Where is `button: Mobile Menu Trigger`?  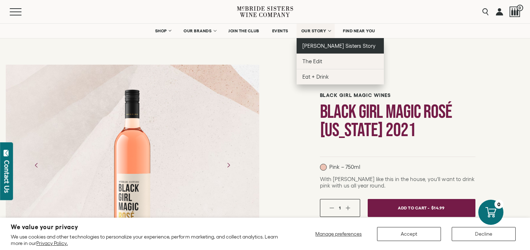
button: Mobile Menu Trigger is located at coordinates (23, 12).